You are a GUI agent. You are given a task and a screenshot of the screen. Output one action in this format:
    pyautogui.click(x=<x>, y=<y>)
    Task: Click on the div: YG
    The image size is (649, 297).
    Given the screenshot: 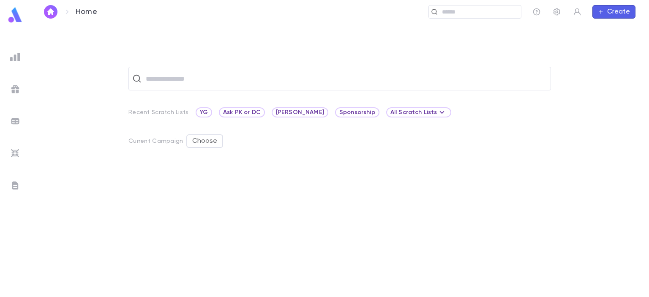 What is the action you would take?
    pyautogui.click(x=204, y=112)
    